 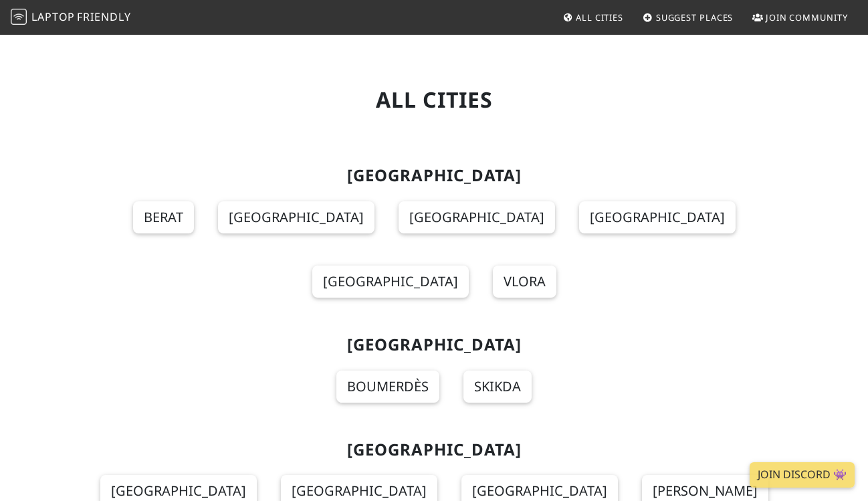 What do you see at coordinates (497, 387) in the screenshot?
I see `a: Skikda` at bounding box center [497, 387].